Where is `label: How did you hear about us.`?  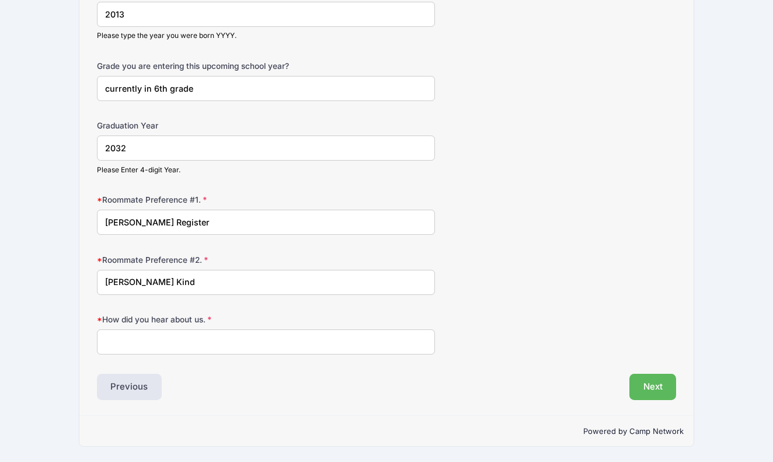 label: How did you hear about us. is located at coordinates (193, 319).